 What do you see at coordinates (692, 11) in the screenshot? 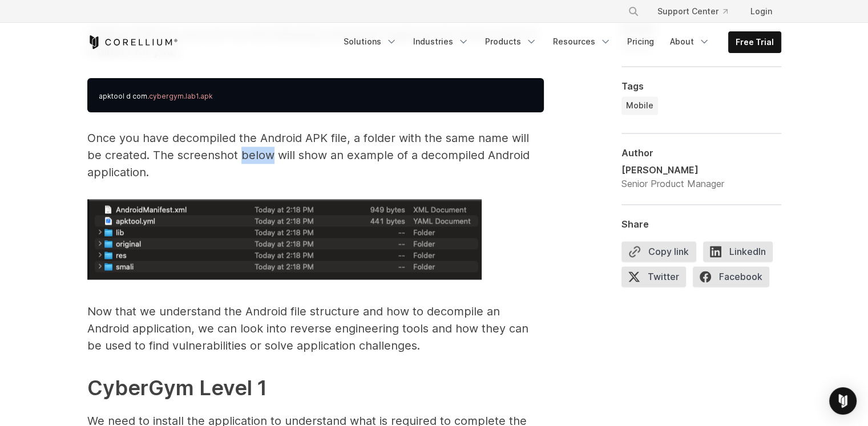
I see `a: Support Center` at bounding box center [692, 11].